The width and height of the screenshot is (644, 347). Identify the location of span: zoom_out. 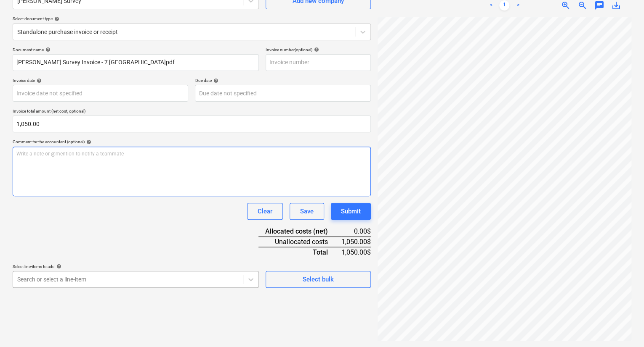
(582, 5).